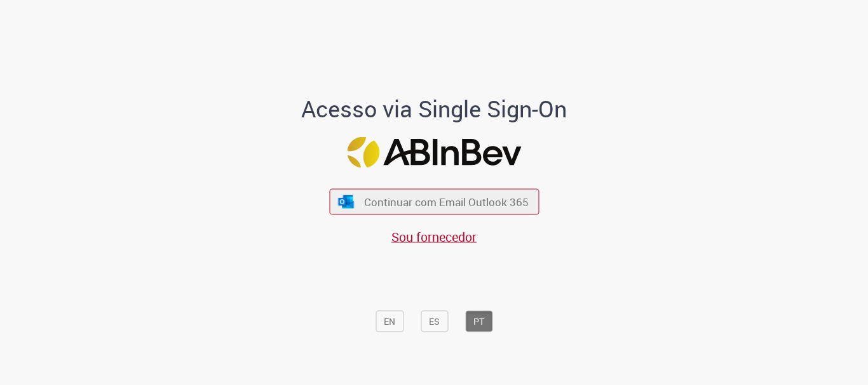  What do you see at coordinates (434, 237) in the screenshot?
I see `span: Sou fornecedor` at bounding box center [434, 237].